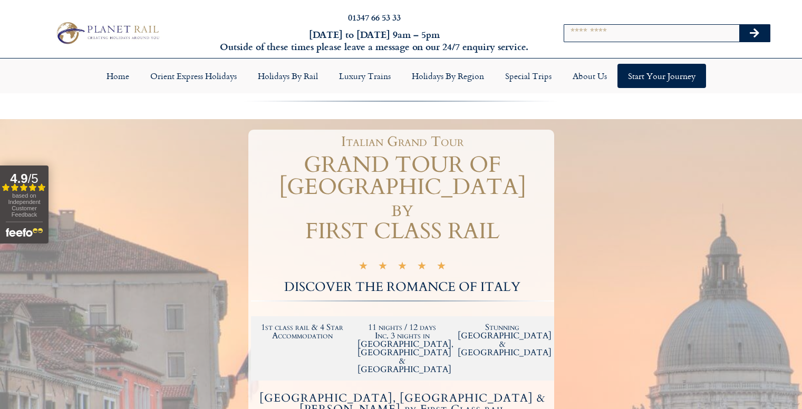 The image size is (802, 409). What do you see at coordinates (365, 76) in the screenshot?
I see `a: Luxury Trains` at bounding box center [365, 76].